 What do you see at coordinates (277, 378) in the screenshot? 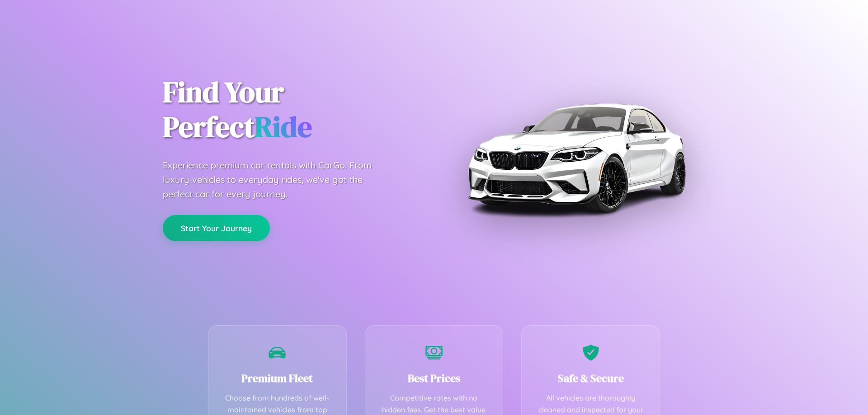
I see `h3: Premium Fleet` at bounding box center [277, 378].